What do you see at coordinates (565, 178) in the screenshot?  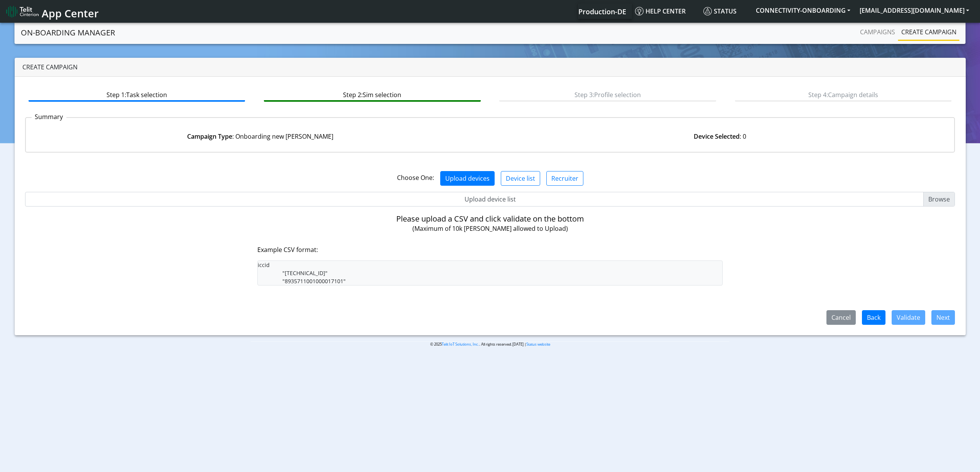 I see `button: Recruiter` at bounding box center [565, 178].